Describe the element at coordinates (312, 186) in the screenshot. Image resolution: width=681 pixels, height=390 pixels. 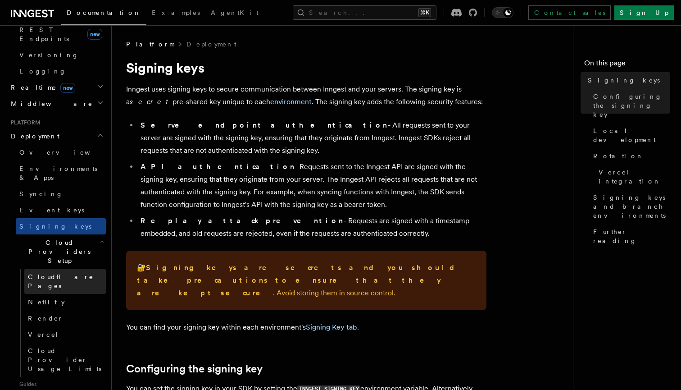
I see `li: - Requests sent to the Inngest API are signed with the signing key, ensuring that they originate ...` at that location.